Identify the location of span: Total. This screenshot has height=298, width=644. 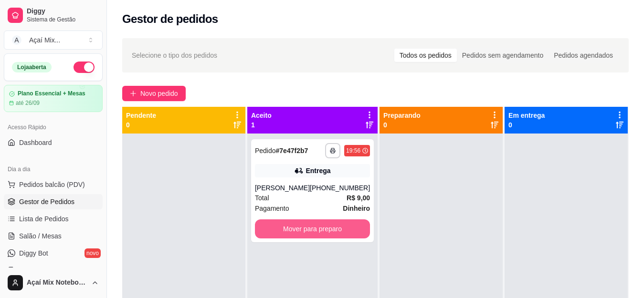
(262, 198).